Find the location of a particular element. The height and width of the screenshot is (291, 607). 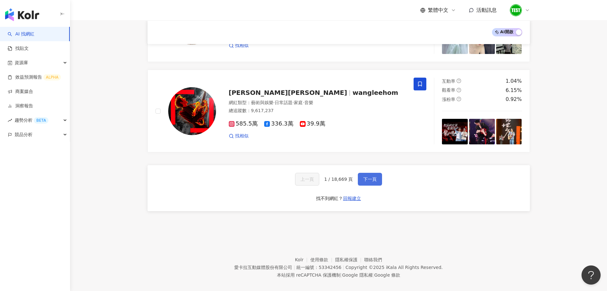

span: 藝術與娛樂 is located at coordinates (262, 102).